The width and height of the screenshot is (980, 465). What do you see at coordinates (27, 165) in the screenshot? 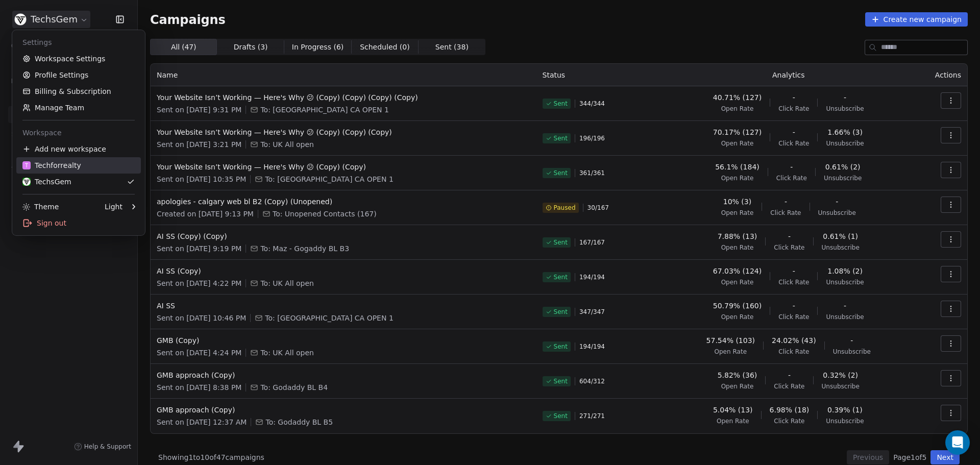
I see `span: T` at bounding box center [27, 165].